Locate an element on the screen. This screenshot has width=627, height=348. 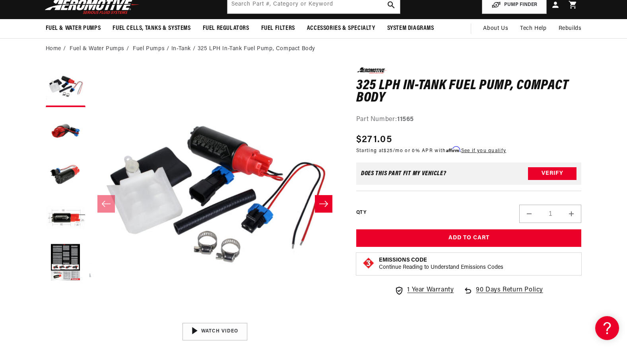
li: 325 LPH In-Tank Fuel Pump, Compact Body is located at coordinates (257, 49).